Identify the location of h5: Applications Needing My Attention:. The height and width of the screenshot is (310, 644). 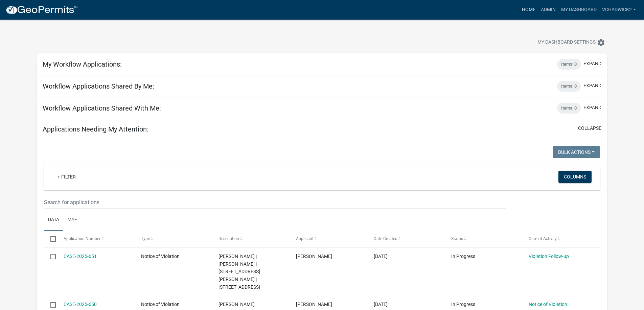
(95, 129).